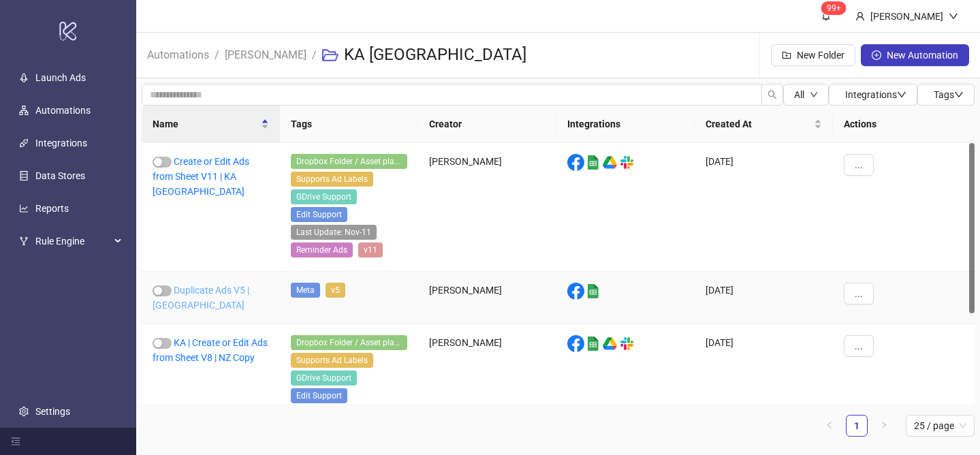 The image size is (980, 455). Describe the element at coordinates (884, 426) in the screenshot. I see `button: right` at that location.